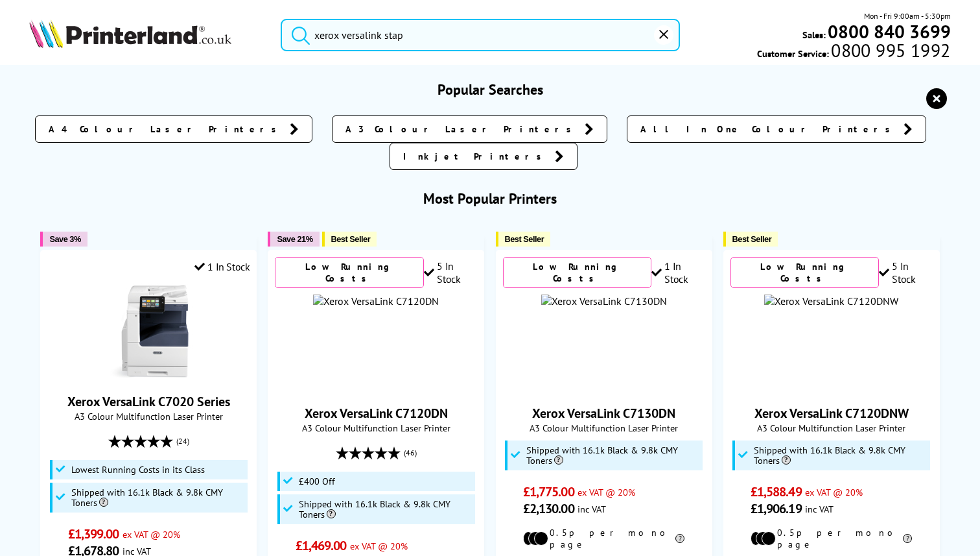  I want to click on img: Xerox VersaLink C7120DNW, so click(830, 301).